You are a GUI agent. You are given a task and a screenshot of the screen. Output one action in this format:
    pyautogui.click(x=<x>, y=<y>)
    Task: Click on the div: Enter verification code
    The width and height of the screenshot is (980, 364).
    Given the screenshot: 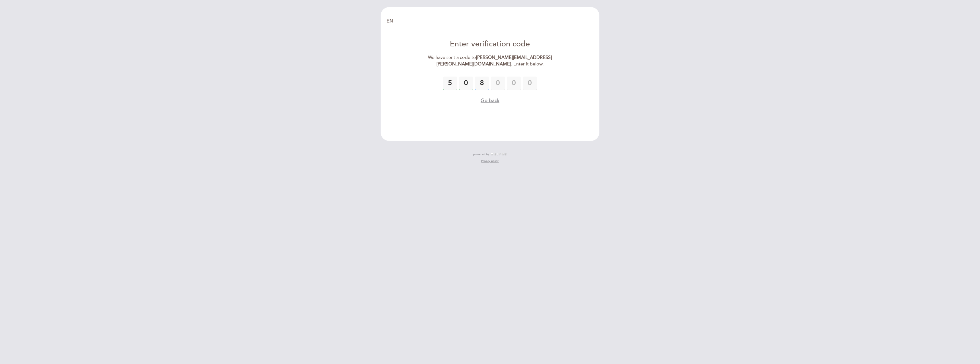 What is the action you would take?
    pyautogui.click(x=490, y=44)
    